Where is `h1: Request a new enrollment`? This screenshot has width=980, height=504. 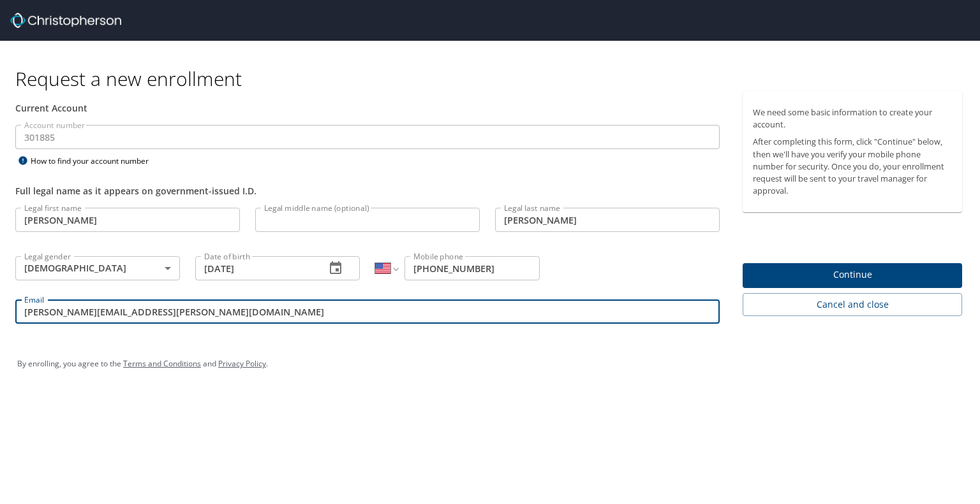 h1: Request a new enrollment is located at coordinates (494, 78).